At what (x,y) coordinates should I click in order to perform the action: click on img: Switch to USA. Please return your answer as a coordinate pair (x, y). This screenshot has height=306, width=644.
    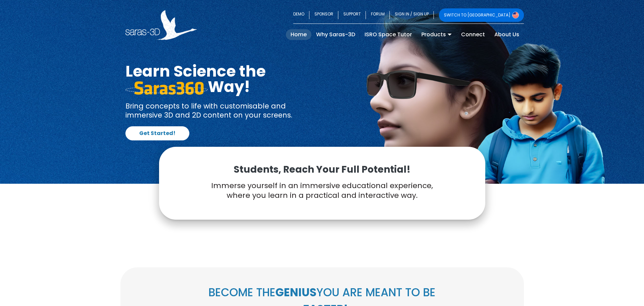
    Looking at the image, I should click on (515, 15).